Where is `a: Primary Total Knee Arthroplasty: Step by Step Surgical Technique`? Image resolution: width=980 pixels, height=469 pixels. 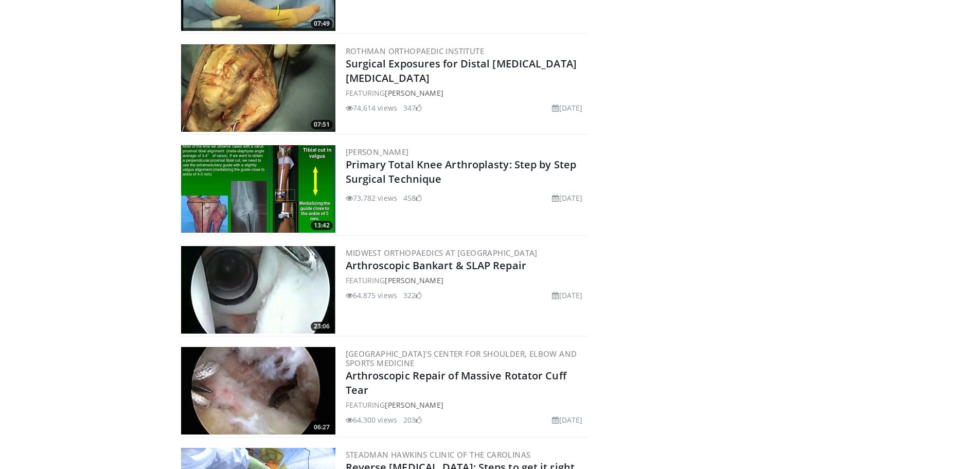
a: Primary Total Knee Arthroplasty: Step by Step Surgical Technique is located at coordinates (461, 171).